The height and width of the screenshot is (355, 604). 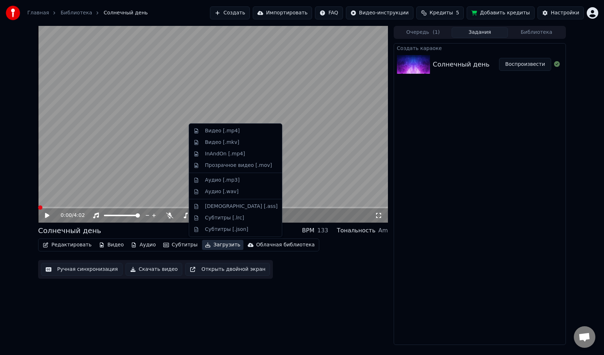 What do you see at coordinates (480, 32) in the screenshot?
I see `button: Задания` at bounding box center [480, 32].